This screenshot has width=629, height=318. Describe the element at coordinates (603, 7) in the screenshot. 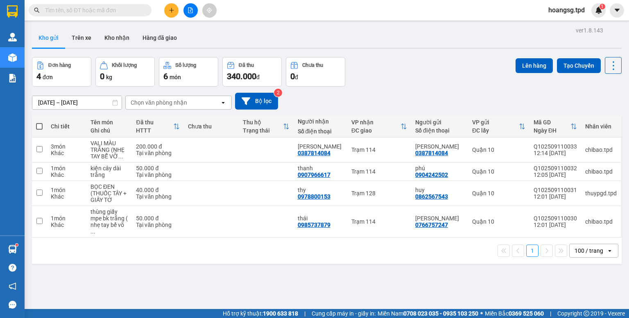

I see `sup: 1` at that location.